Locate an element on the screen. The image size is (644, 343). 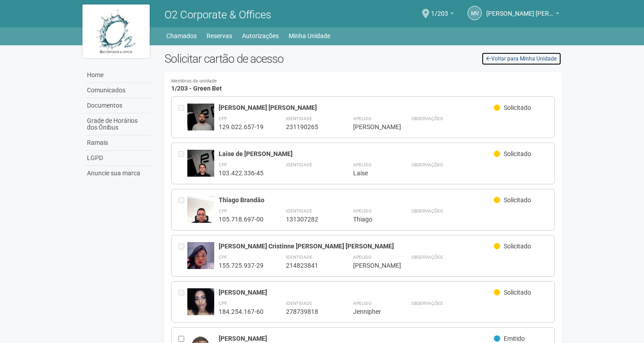
div: 105.718.697-00 is located at coordinates (241, 219).